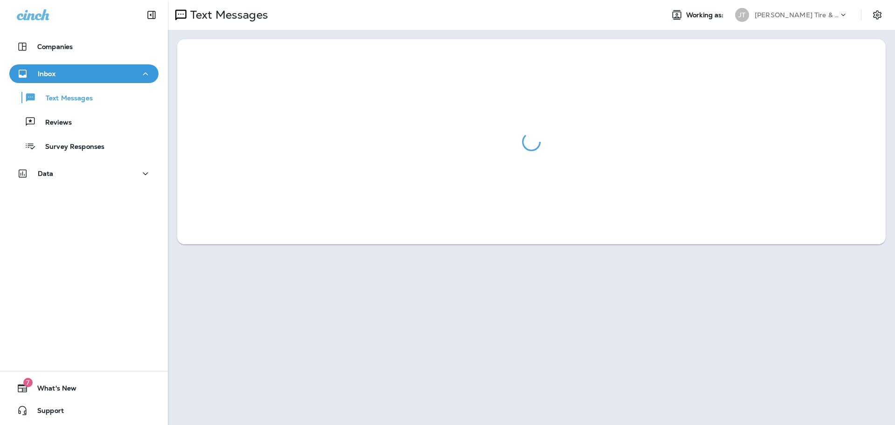 The width and height of the screenshot is (895, 425). I want to click on p: Survey Responses, so click(70, 147).